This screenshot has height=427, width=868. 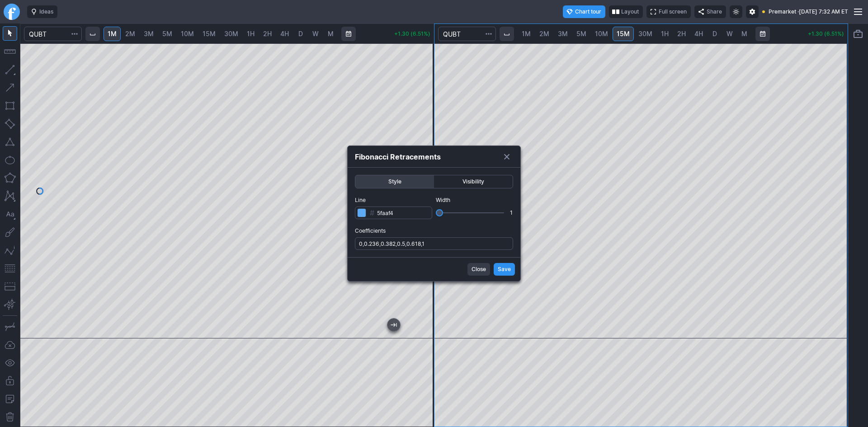 What do you see at coordinates (393, 213) in the screenshot?
I see `input: Line#` at bounding box center [393, 213].